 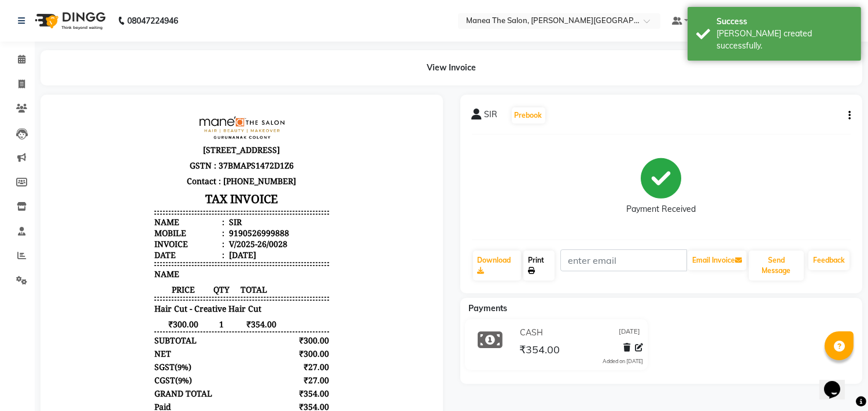 What do you see at coordinates (131, 287) in the screenshot?
I see `div: GRAND TOTAL` at bounding box center [131, 287].